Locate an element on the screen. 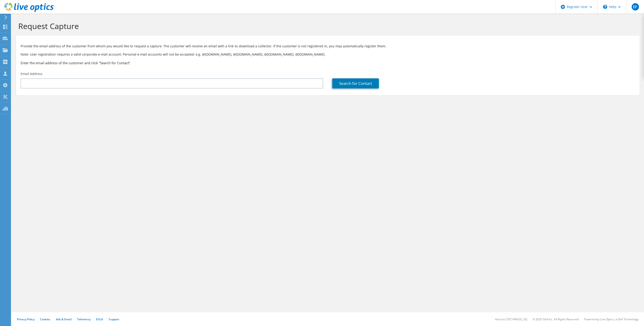 This screenshot has width=644, height=326. a: Support is located at coordinates (114, 319).